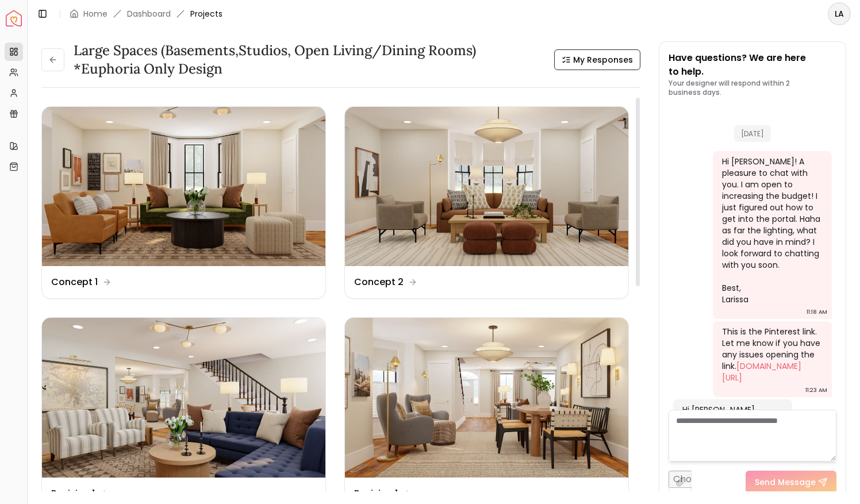 Image resolution: width=860 pixels, height=504 pixels. Describe the element at coordinates (597, 60) in the screenshot. I see `button: My Responses` at that location.